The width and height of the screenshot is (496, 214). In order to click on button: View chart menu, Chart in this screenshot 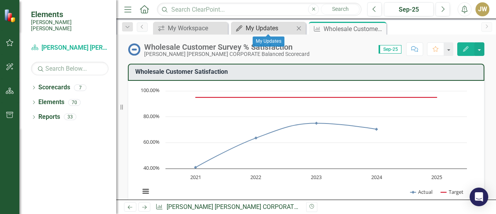, I will do `click(146, 191)`.